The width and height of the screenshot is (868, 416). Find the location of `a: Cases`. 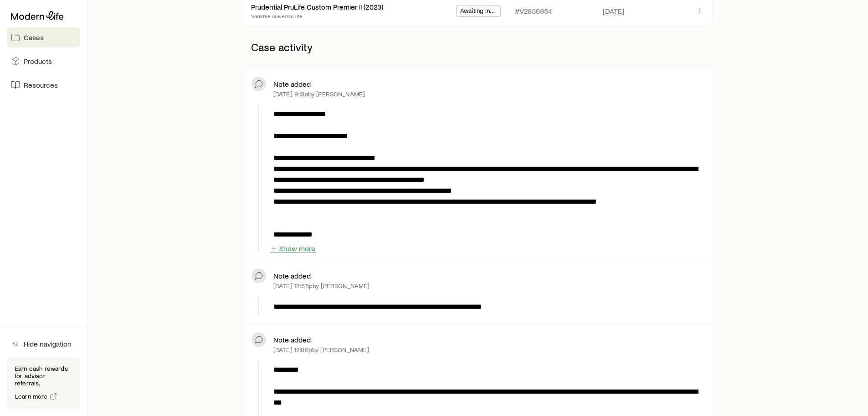

a: Cases is located at coordinates (44, 38).